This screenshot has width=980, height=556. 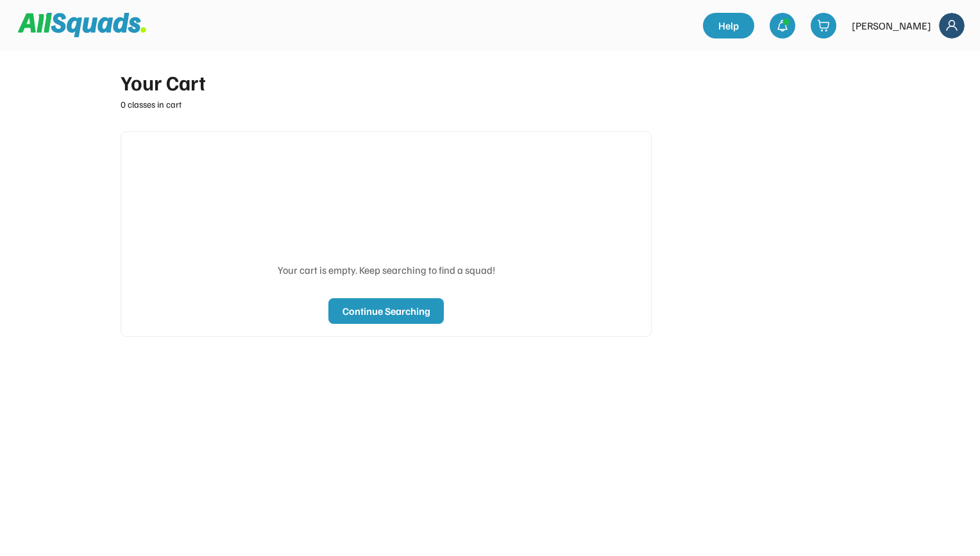 What do you see at coordinates (823, 25) in the screenshot?
I see `img: shopping-cart-01%20%281%29.svg` at bounding box center [823, 25].